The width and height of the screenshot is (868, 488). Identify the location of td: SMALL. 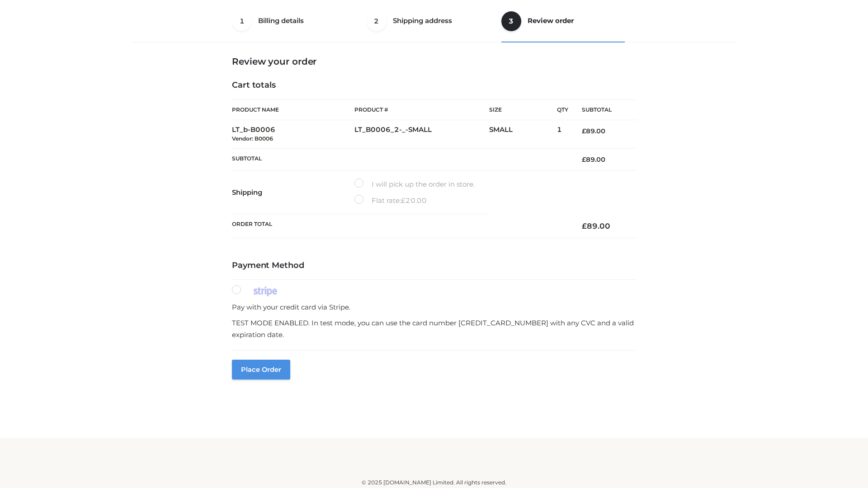
(523, 134).